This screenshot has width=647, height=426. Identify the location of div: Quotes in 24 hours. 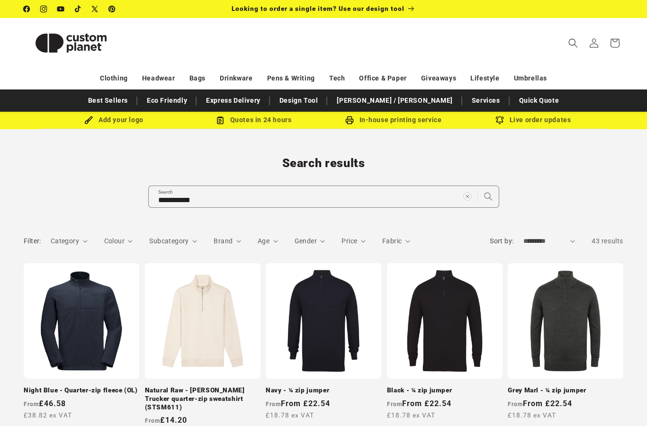
(253, 120).